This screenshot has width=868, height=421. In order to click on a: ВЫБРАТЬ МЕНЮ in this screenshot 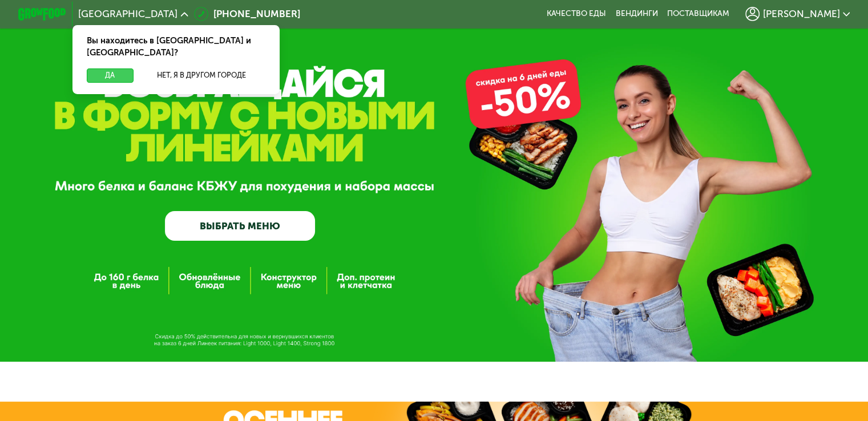, I will do `click(240, 226)`.